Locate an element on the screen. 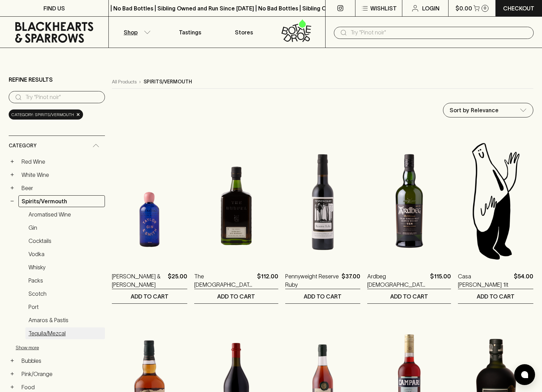 This screenshot has height=392, width=542. p: $54.00 is located at coordinates (524, 281).